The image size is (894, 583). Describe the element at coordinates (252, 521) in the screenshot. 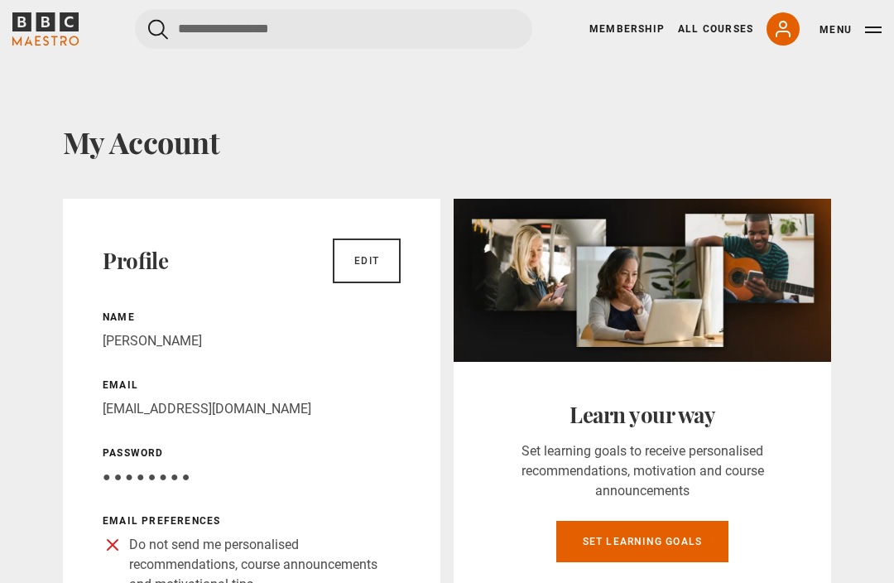

I see `p: Email preferences` at that location.